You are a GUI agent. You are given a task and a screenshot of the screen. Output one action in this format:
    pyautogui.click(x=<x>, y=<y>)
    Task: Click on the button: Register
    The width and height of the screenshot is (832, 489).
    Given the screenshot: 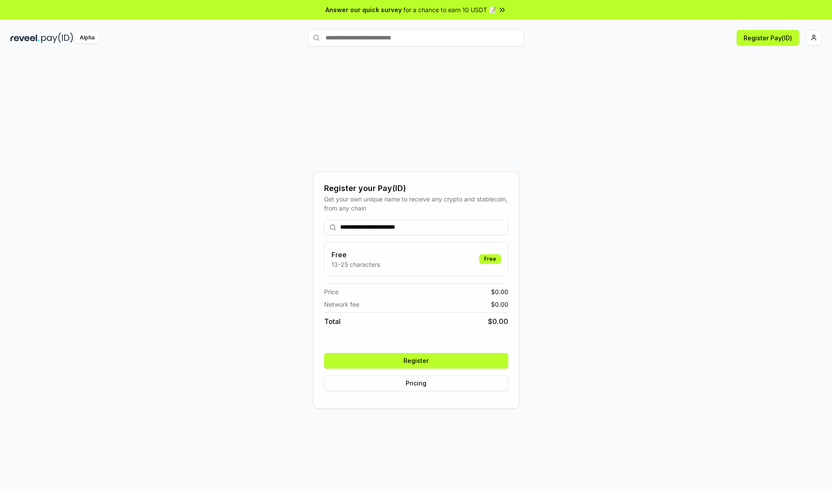 What is the action you would take?
    pyautogui.click(x=416, y=361)
    